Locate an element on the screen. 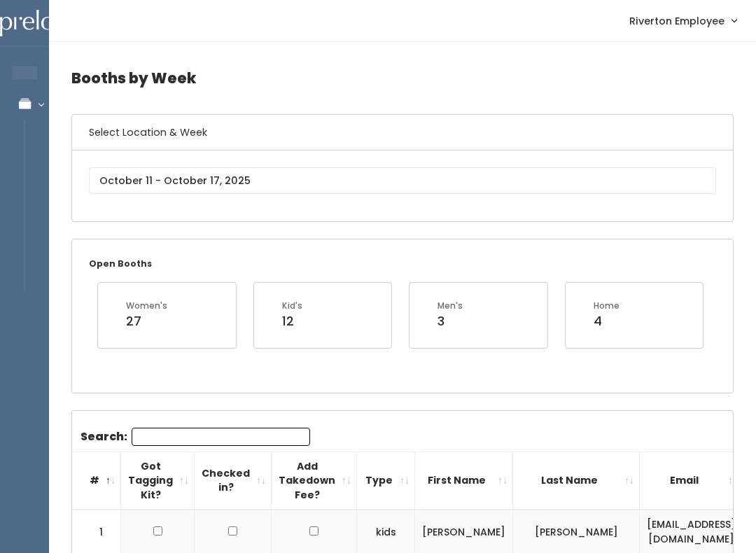 This screenshot has width=756, height=553. th: Got Tagging Kit?: activate to sort column ascending is located at coordinates (158, 480).